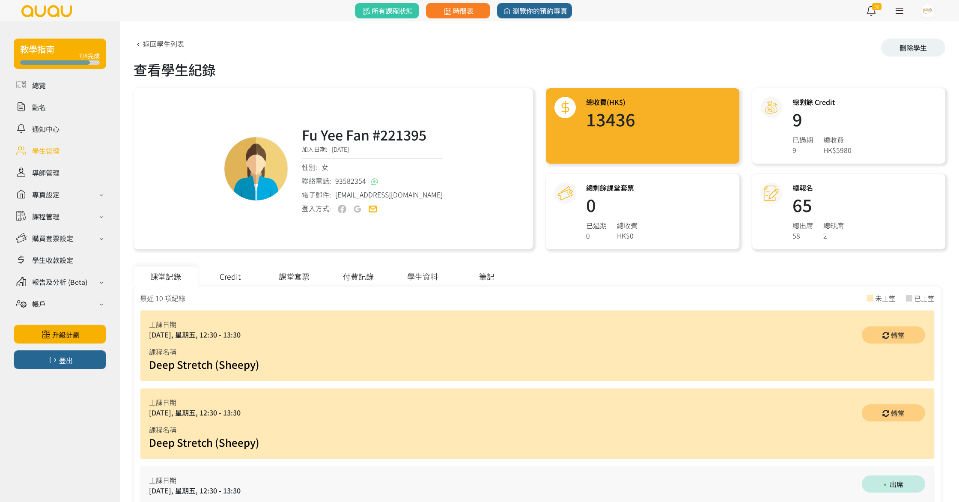  What do you see at coordinates (357, 209) in the screenshot?
I see `img: user-google-off.png` at bounding box center [357, 209].